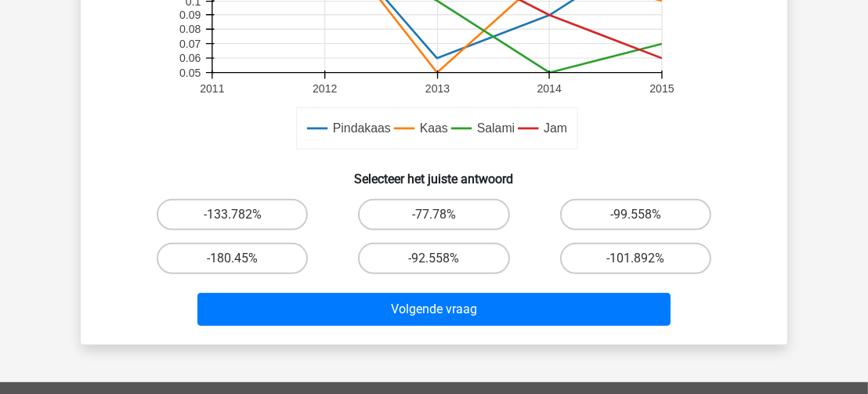  What do you see at coordinates (190, 15) in the screenshot?
I see `text: 0.09` at bounding box center [190, 15].